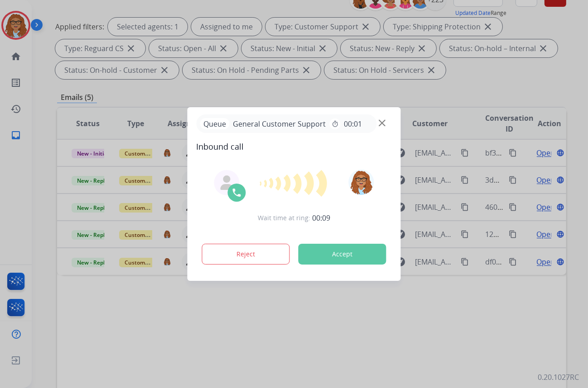 This screenshot has height=388, width=588. What do you see at coordinates (237, 193) in the screenshot?
I see `img: call-icon` at bounding box center [237, 193].